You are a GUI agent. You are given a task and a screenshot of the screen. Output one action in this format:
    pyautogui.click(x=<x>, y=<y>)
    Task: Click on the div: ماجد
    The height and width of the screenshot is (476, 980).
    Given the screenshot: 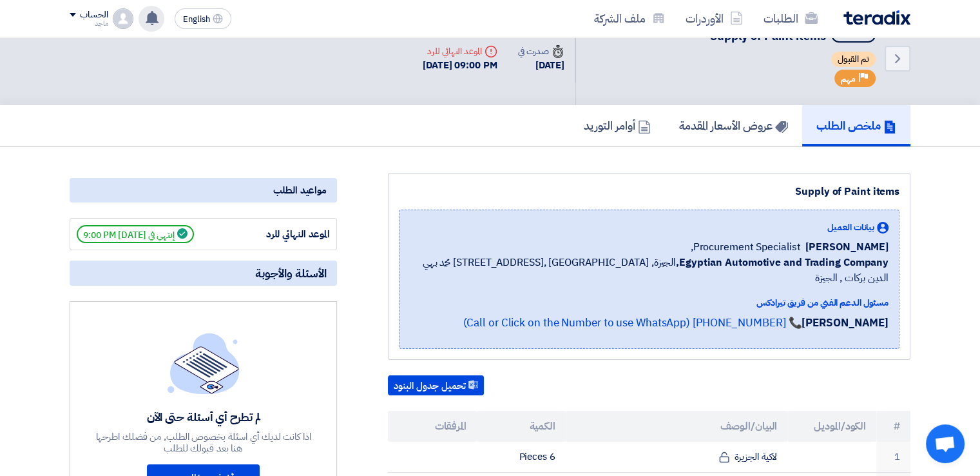 What is the action you would take?
    pyautogui.click(x=89, y=23)
    